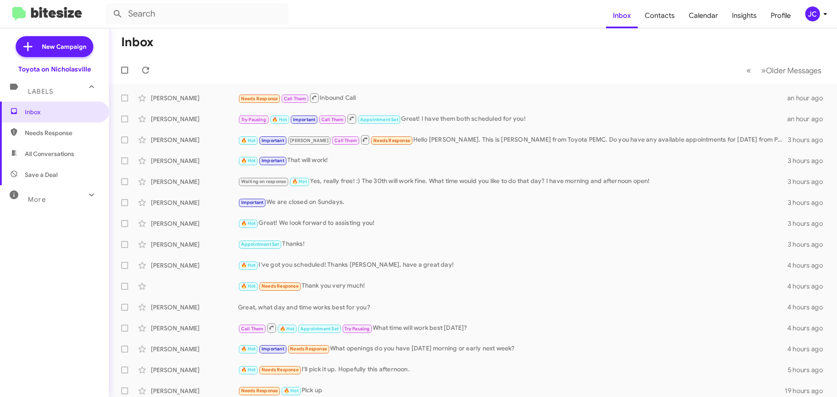 The image size is (837, 397). What do you see at coordinates (744, 16) in the screenshot?
I see `a: Insights` at bounding box center [744, 16].